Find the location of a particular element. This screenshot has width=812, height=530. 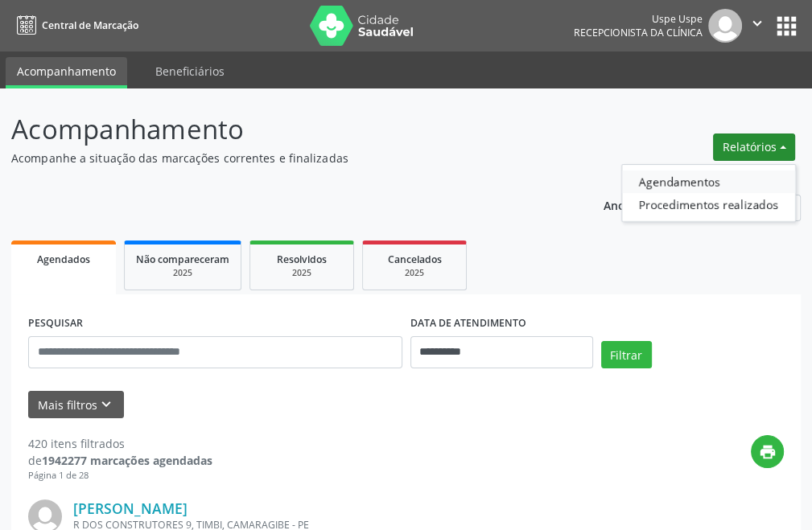

button: Relatórios is located at coordinates (754, 147).